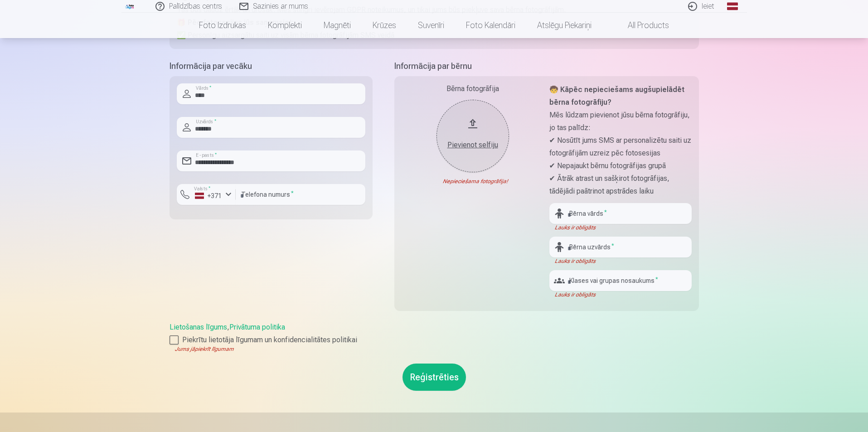 The height and width of the screenshot is (432, 868). I want to click on a: Atslēgu piekariņi, so click(564, 25).